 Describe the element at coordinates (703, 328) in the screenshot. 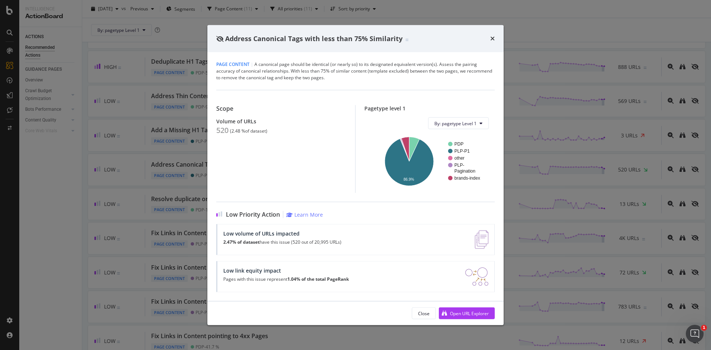

I see `span: 1` at that location.